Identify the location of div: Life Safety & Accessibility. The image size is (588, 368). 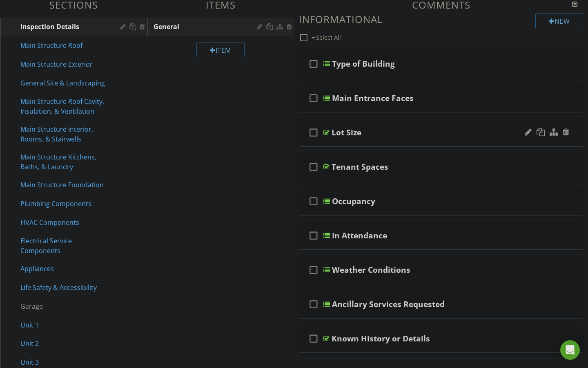
(64, 287).